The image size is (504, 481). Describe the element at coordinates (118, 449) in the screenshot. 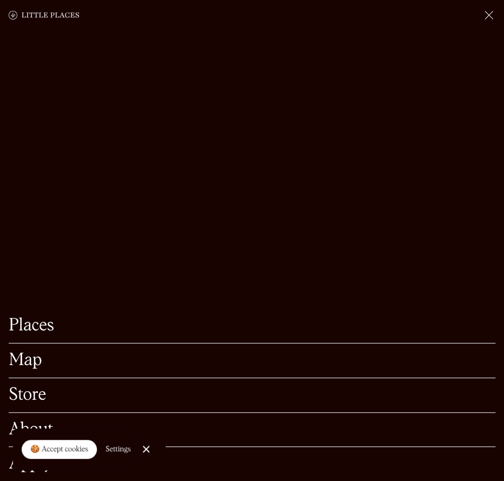

I see `div: Settings` at that location.